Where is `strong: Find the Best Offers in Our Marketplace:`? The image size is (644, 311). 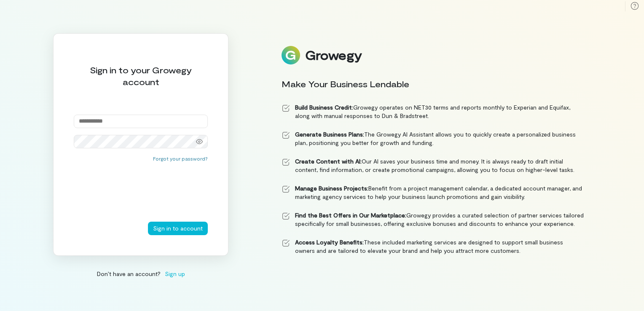
strong: Find the Best Offers in Our Marketplace: is located at coordinates (351, 215).